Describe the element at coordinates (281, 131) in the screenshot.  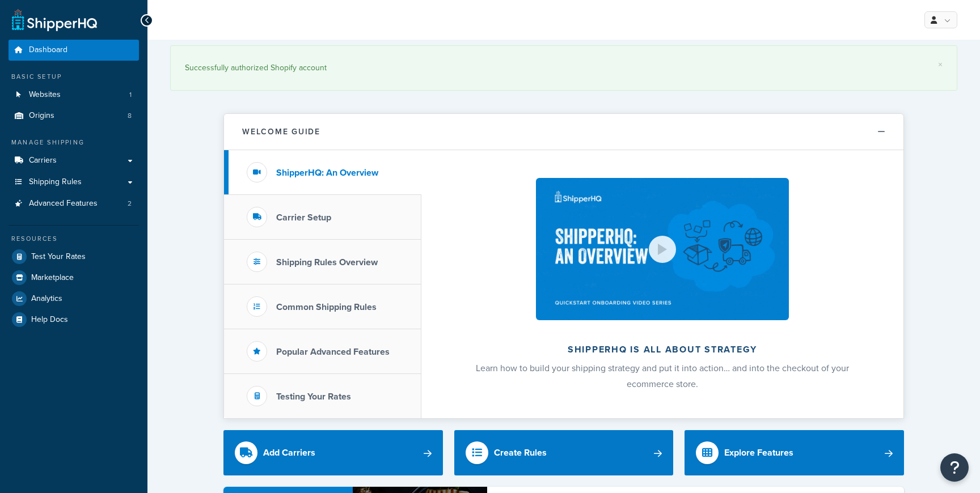
I see `h2: Welcome Guide` at that location.